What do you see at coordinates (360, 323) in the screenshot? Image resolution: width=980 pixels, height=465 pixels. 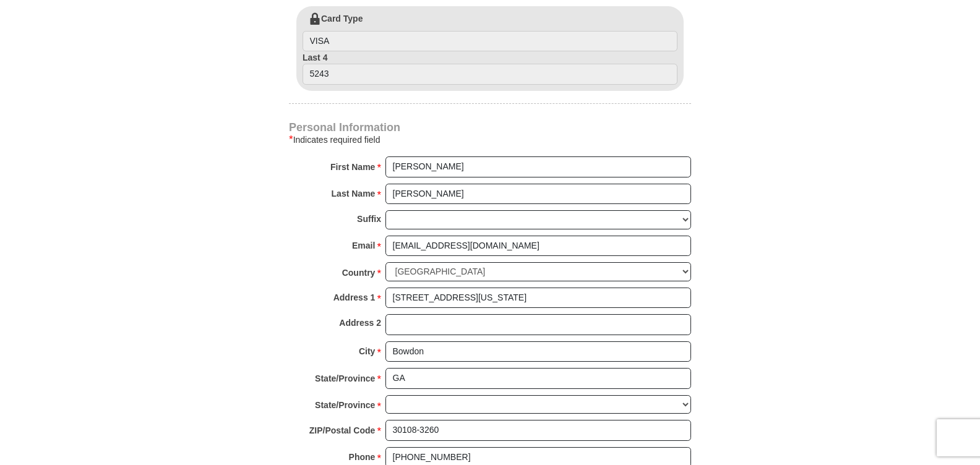 I see `strong: Address 2` at bounding box center [360, 323].